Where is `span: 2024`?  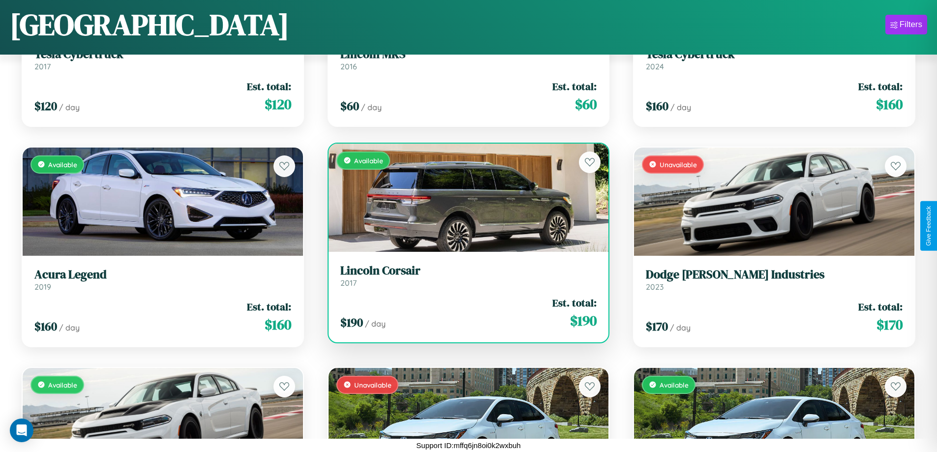 span: 2024 is located at coordinates (655, 66).